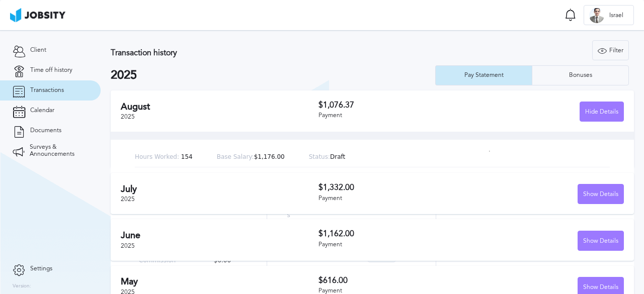  What do you see at coordinates (394, 280) in the screenshot?
I see `h3: $616.00` at bounding box center [394, 280].